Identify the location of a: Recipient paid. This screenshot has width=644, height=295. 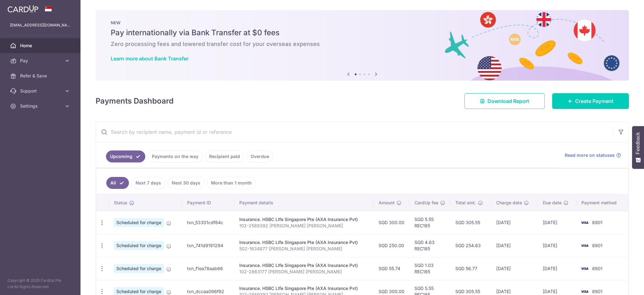
(225, 157).